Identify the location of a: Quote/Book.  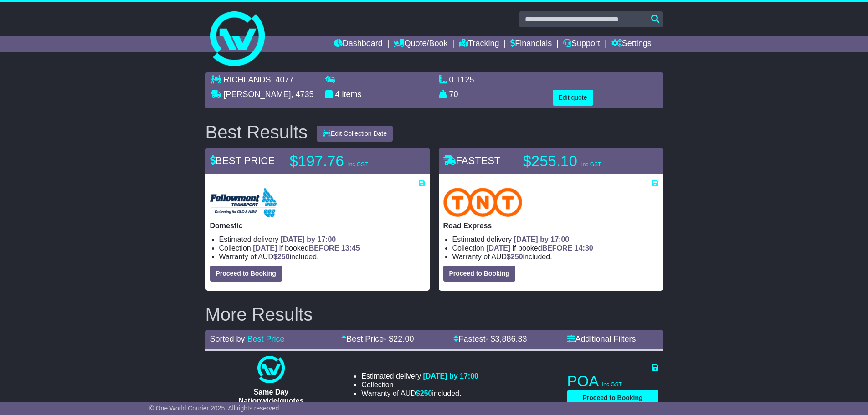
(421, 44).